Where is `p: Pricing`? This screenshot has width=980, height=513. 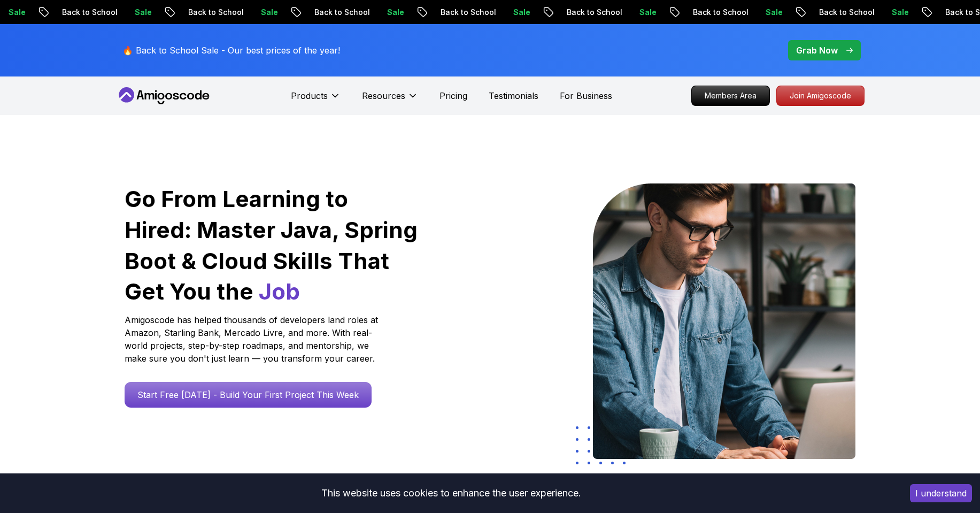
p: Pricing is located at coordinates (453, 96).